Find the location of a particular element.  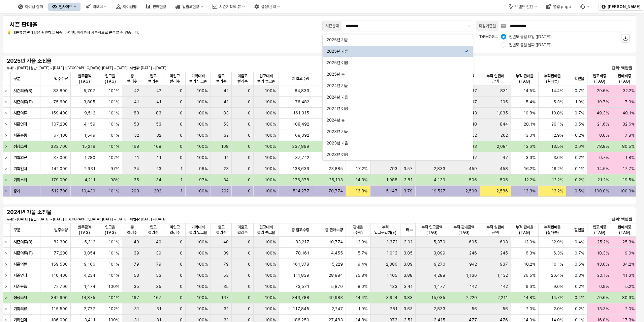

span: 7.9% is located at coordinates (630, 102).